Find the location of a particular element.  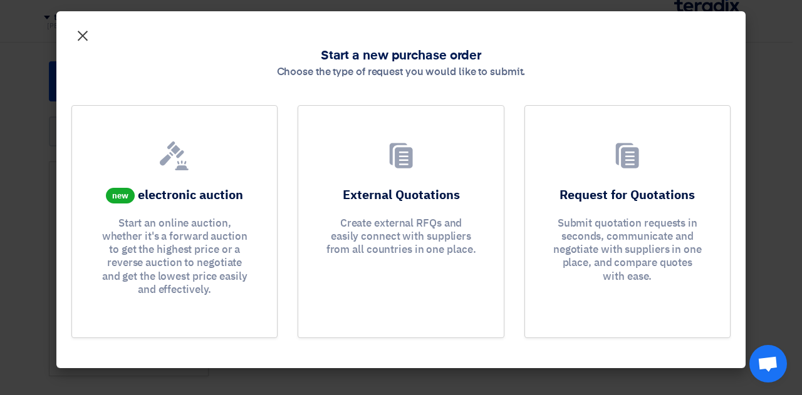

font: Start a new purchase order is located at coordinates (401, 56).